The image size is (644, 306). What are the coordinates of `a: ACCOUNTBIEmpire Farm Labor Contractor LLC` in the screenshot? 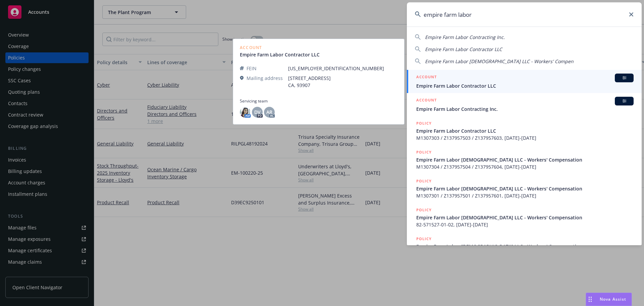 It's located at (524, 81).